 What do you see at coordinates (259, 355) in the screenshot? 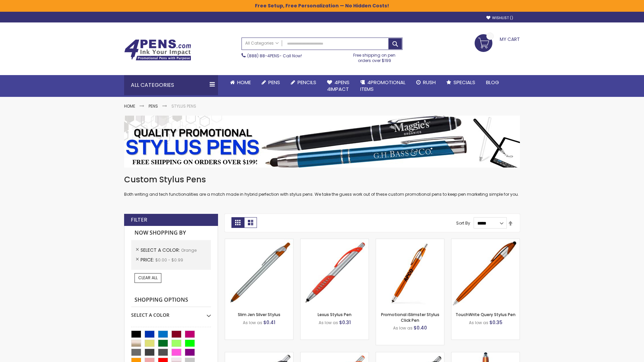
I see `a: Boston Stylus Pen-Orange` at bounding box center [259, 355].